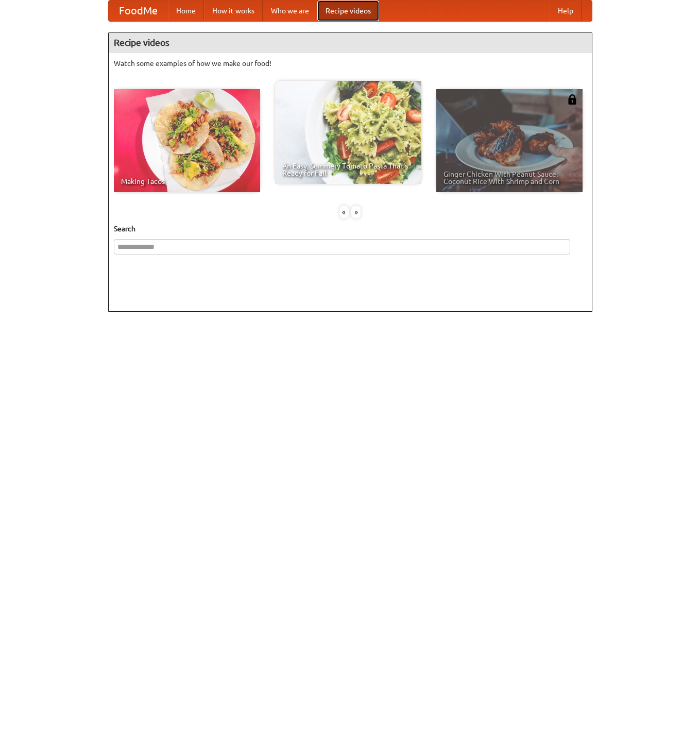 This screenshot has height=729, width=700. I want to click on a: FoodMe, so click(138, 11).